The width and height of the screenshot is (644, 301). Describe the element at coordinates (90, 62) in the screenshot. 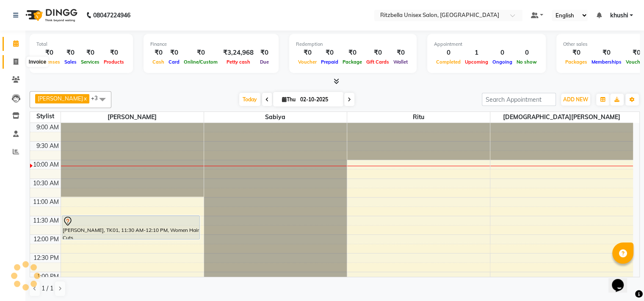

I see `span: Services` at that location.